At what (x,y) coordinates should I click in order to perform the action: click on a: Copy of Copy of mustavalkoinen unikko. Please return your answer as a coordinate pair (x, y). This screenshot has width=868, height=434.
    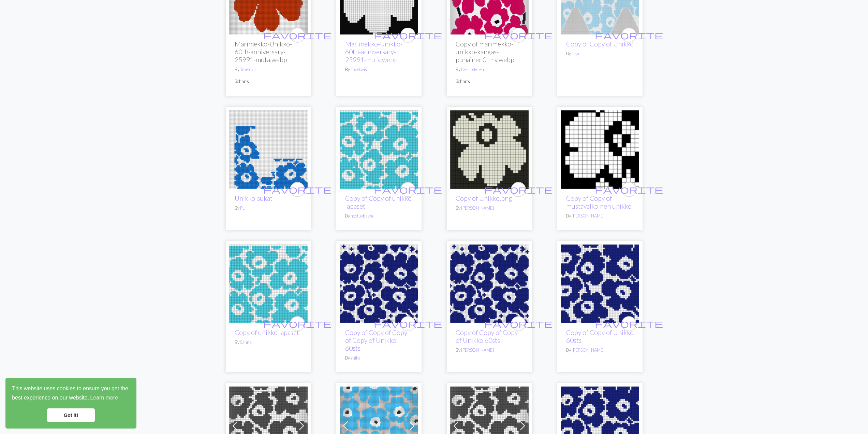
    Looking at the image, I should click on (599, 202).